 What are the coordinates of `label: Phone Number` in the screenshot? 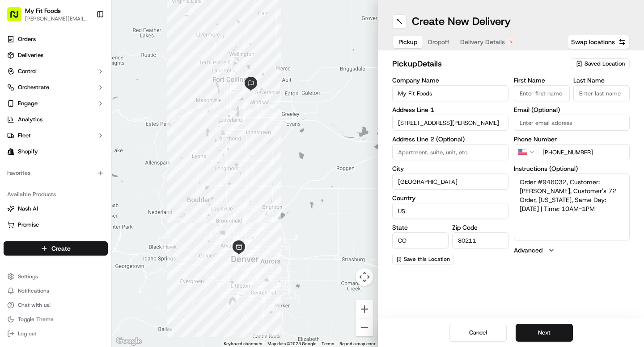 It's located at (571, 139).